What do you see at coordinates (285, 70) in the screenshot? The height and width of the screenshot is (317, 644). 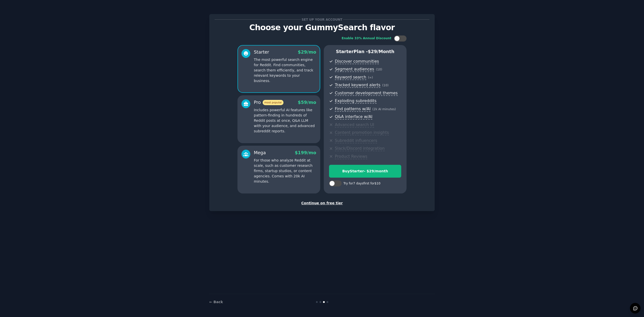 I see `p: The most powerful search engine for Reddit. Find communities, search them efficiently, and track ...` at bounding box center [285, 70].